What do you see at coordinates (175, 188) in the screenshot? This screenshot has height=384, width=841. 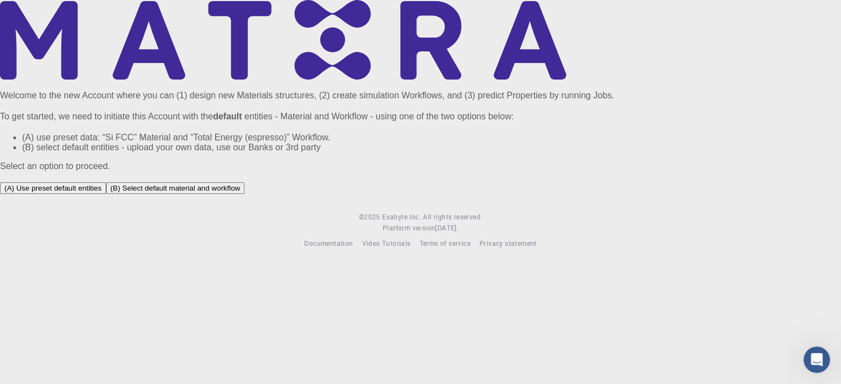 I see `button: (B) Select default material and workflow` at bounding box center [175, 188].